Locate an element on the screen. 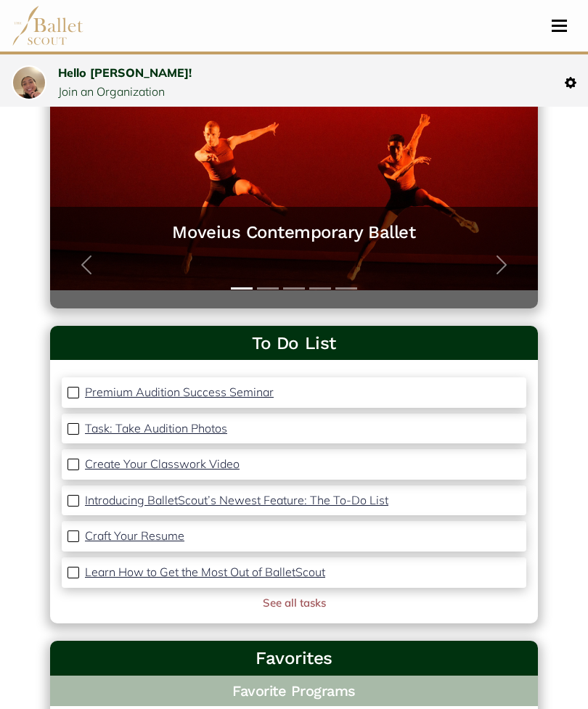  a: See all tasks is located at coordinates (294, 602).